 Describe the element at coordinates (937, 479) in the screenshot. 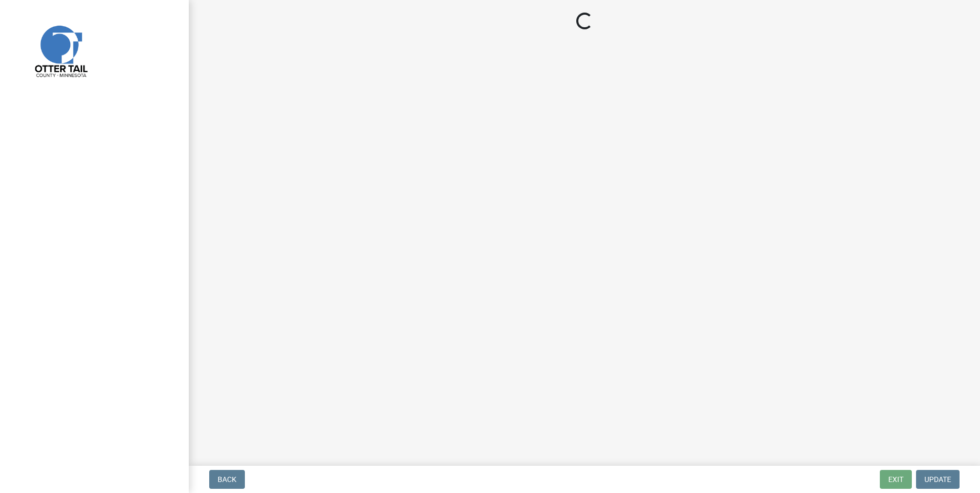

I see `button: Update` at that location.